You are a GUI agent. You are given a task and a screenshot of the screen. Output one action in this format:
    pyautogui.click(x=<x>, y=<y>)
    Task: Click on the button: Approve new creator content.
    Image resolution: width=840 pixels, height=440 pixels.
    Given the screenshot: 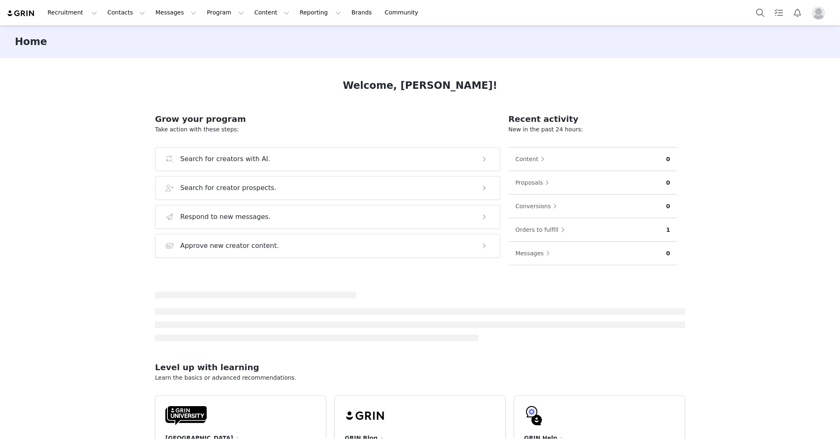 What is the action you would take?
    pyautogui.click(x=327, y=246)
    